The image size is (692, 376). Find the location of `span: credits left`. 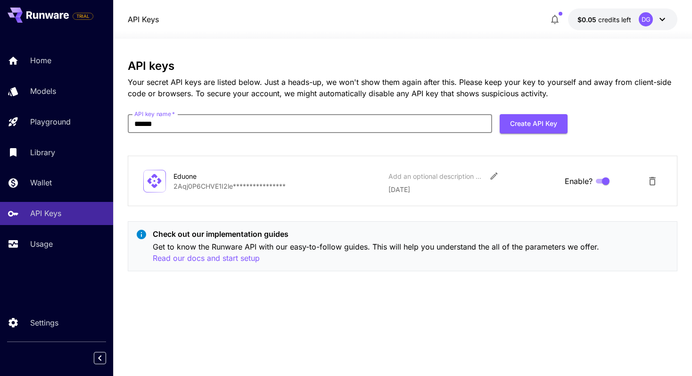

span: credits left is located at coordinates (615, 19).